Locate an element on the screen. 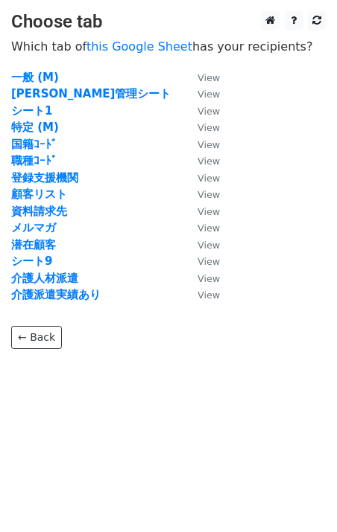  a: ← Back is located at coordinates (36, 337).